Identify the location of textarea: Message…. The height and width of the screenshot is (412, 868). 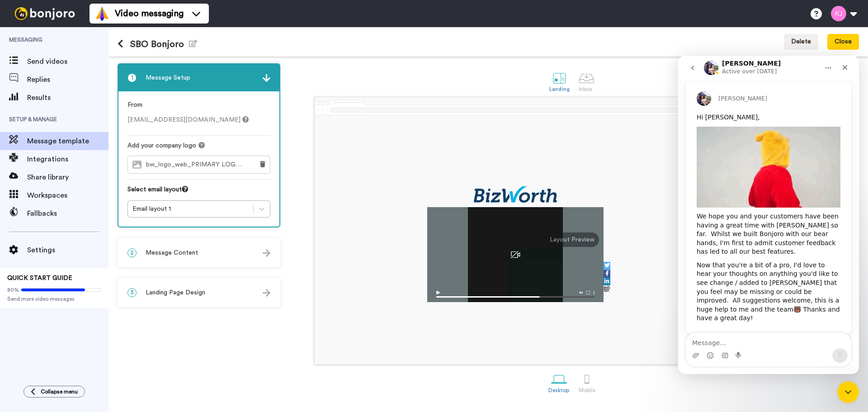
(91, 285).